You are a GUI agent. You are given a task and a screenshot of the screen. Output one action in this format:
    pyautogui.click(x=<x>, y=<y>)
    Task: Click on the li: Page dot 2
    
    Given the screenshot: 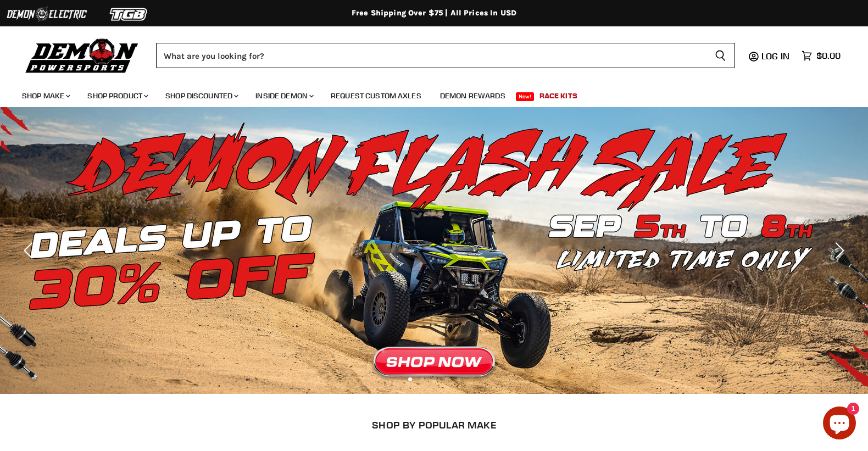 What is the action you would take?
    pyautogui.click(x=422, y=379)
    